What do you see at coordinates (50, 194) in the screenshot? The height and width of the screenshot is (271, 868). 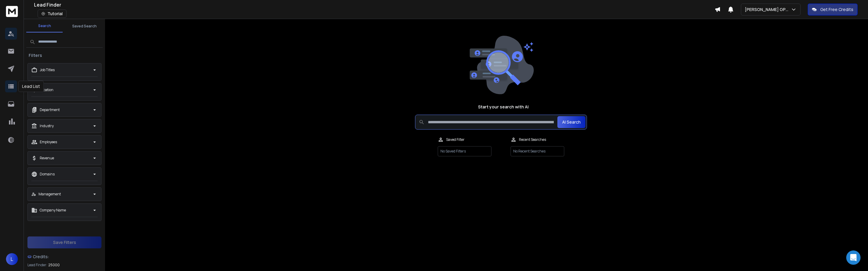 I see `p: Management` at bounding box center [50, 194].